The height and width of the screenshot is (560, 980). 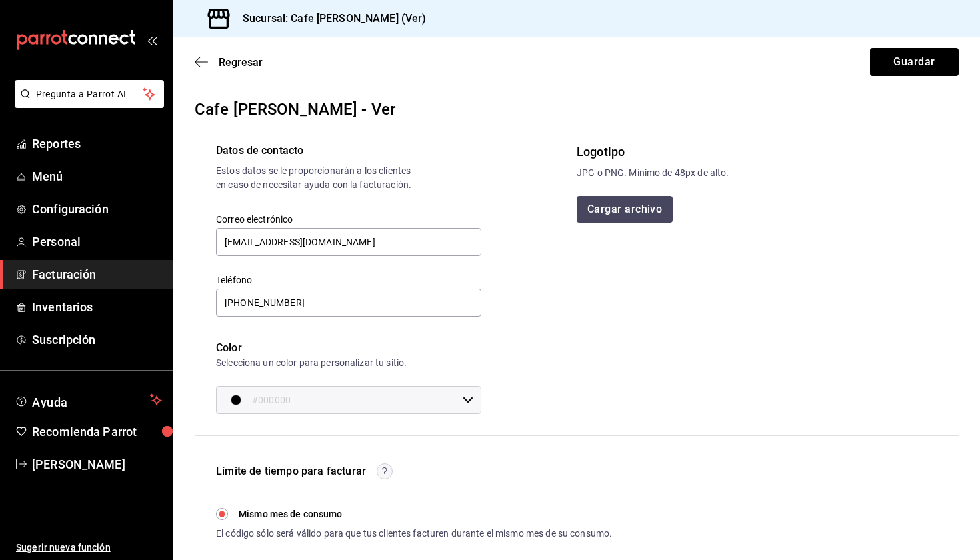 What do you see at coordinates (89, 548) in the screenshot?
I see `span: Sugerir nueva función` at bounding box center [89, 548].